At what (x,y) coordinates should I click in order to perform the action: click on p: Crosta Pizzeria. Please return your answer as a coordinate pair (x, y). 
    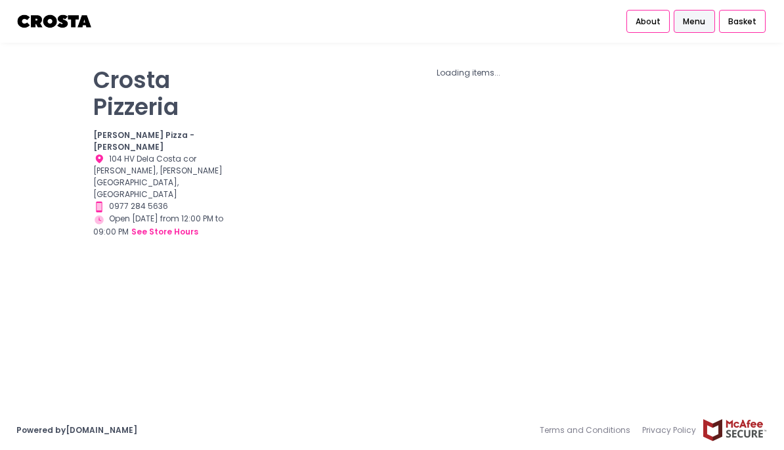
    Looking at the image, I should click on (161, 94).